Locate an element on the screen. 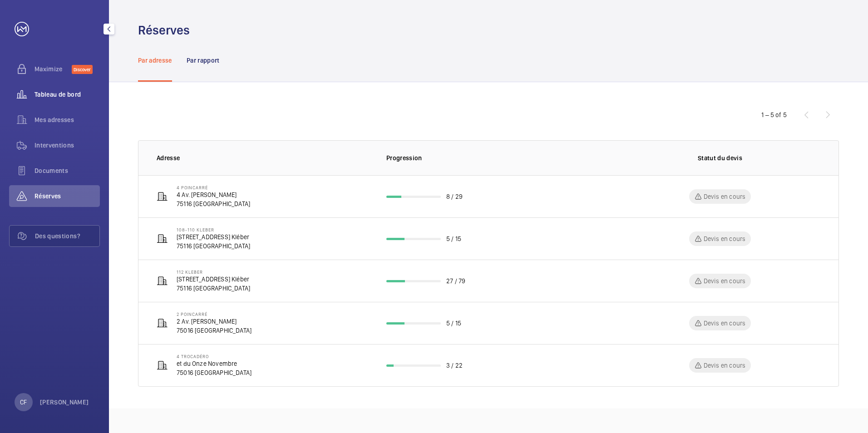  p: 4 Poincarré is located at coordinates (213, 188).